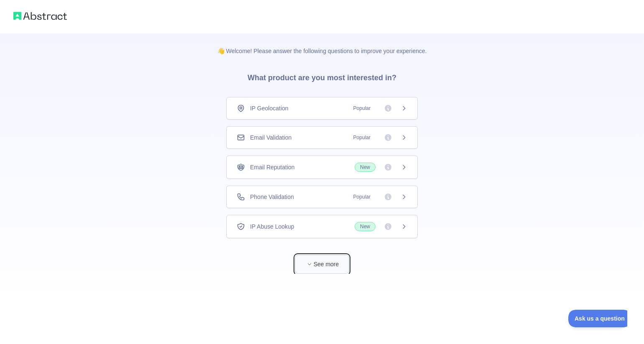  I want to click on span: Email Validation, so click(271, 138).